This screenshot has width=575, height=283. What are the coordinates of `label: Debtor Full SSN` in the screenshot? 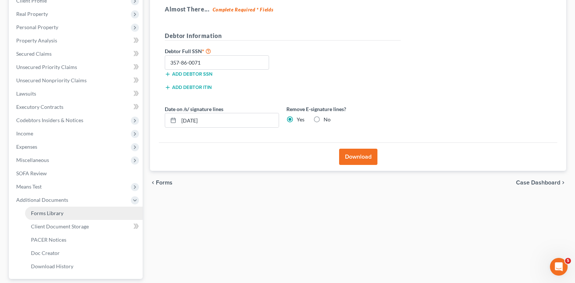 It's located at (222, 51).